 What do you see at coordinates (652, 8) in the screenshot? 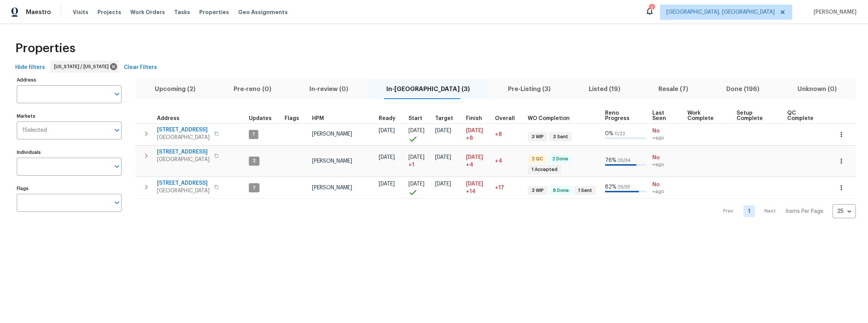
I see `div: 3` at bounding box center [652, 8].